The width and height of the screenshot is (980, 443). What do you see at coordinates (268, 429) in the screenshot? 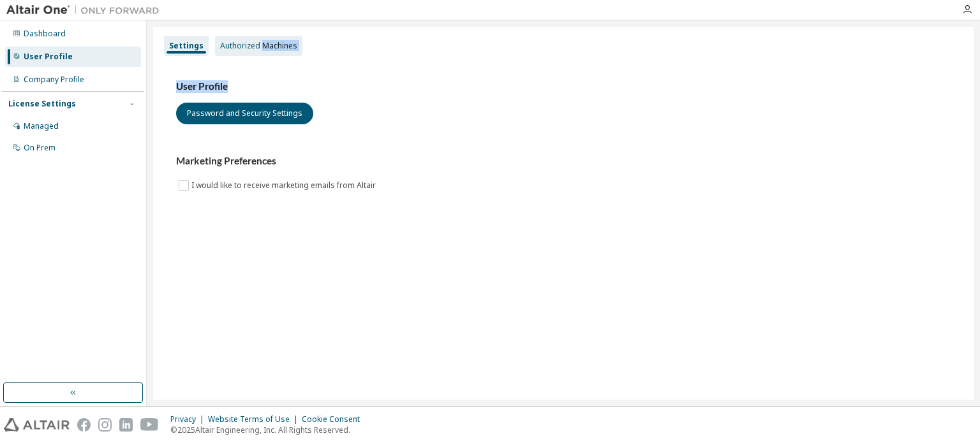
I see `p: © 2025 Altair Engineering, Inc. All Rights Reserved.` at bounding box center [268, 429].